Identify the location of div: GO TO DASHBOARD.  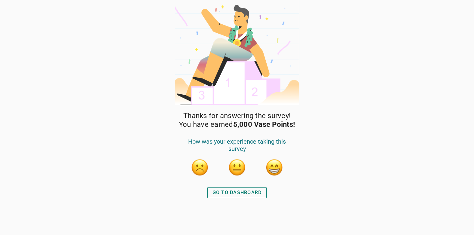
(237, 193).